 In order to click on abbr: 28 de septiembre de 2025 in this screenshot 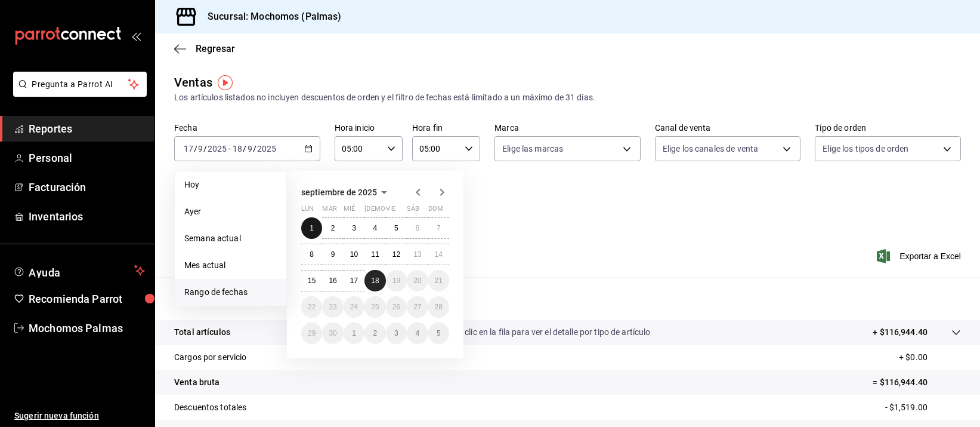, I will do `click(438, 307)`.